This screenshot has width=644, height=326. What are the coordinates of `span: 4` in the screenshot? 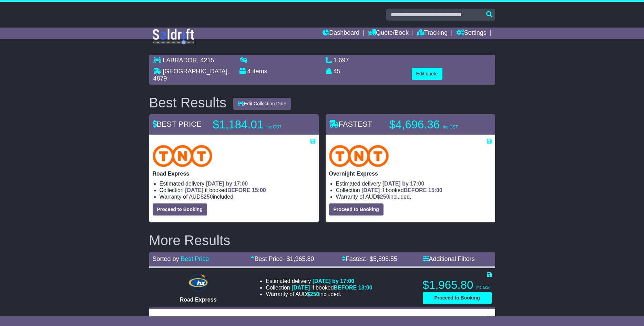 It's located at (249, 71).